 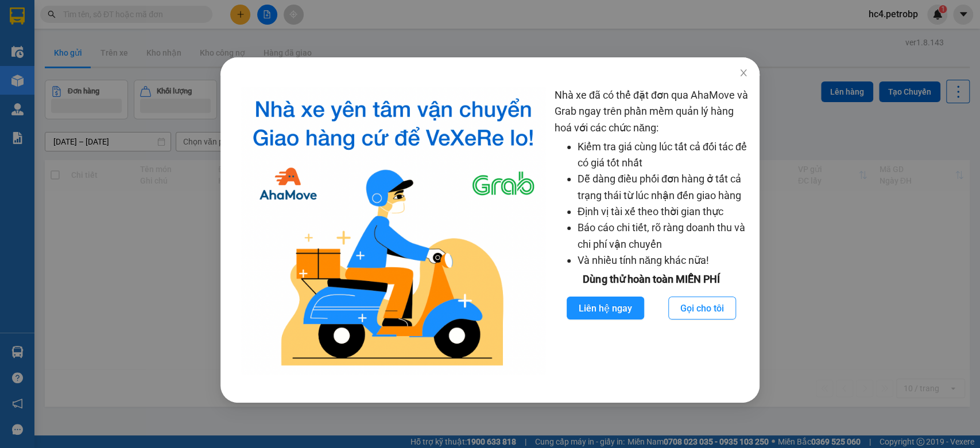 I want to click on button: Liên hệ ngay, so click(x=605, y=308).